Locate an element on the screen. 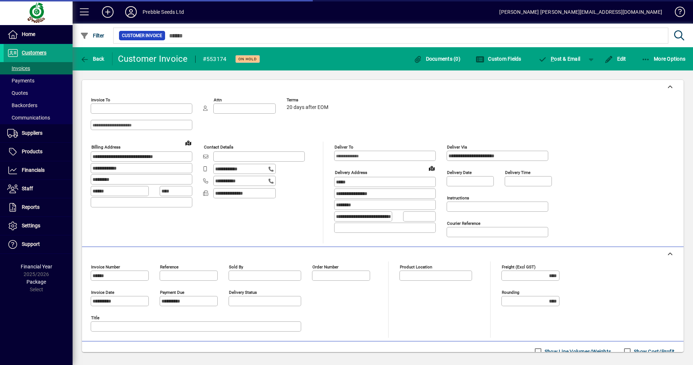 This screenshot has height=365, width=693. span: Staff is located at coordinates (27, 188).